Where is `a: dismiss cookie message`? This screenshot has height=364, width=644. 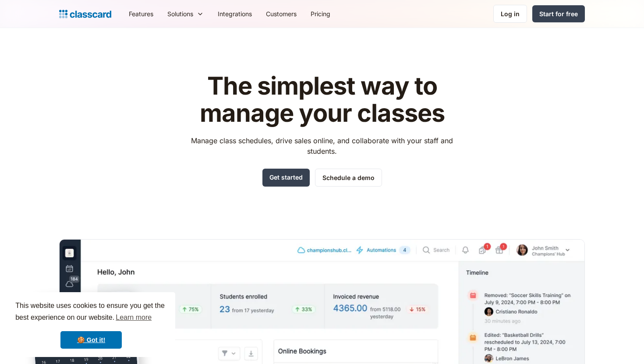
a: dismiss cookie message is located at coordinates (91, 340).